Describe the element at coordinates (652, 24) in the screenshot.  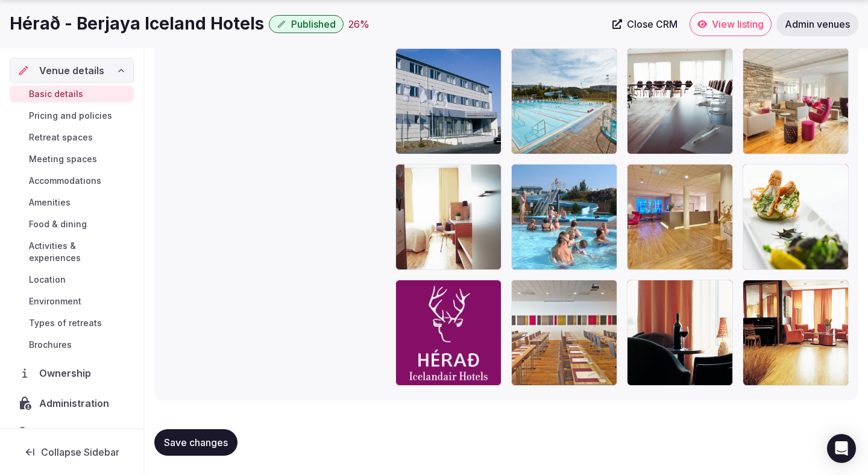
I see `span: Close CRM` at that location.